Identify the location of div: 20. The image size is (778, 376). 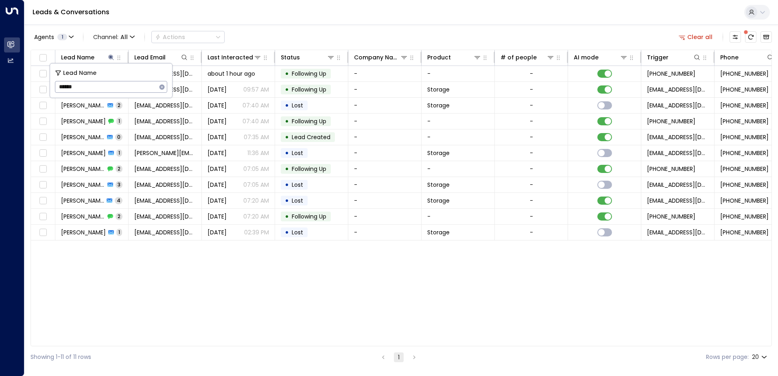
(760, 357).